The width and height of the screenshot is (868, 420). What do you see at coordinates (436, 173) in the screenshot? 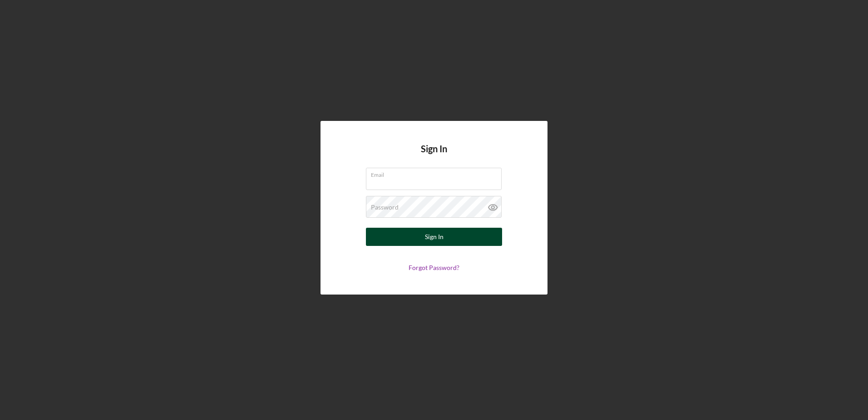
I see `label: Email` at bounding box center [436, 173].